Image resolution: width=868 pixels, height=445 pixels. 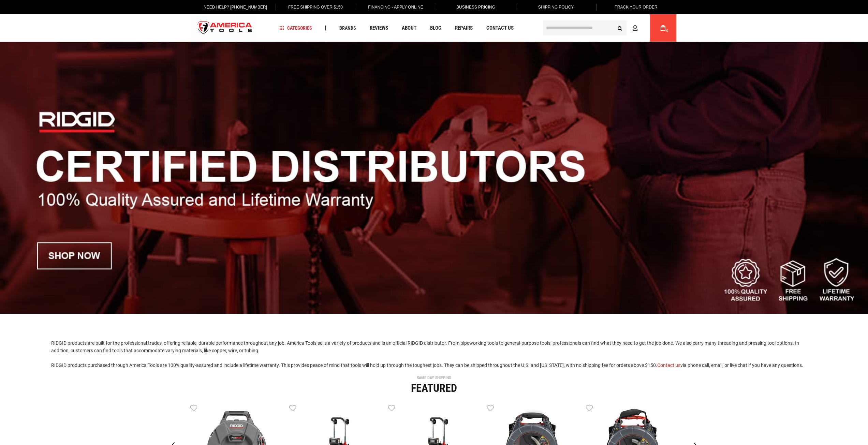 What do you see at coordinates (556, 7) in the screenshot?
I see `span: Shipping Policy` at bounding box center [556, 7].